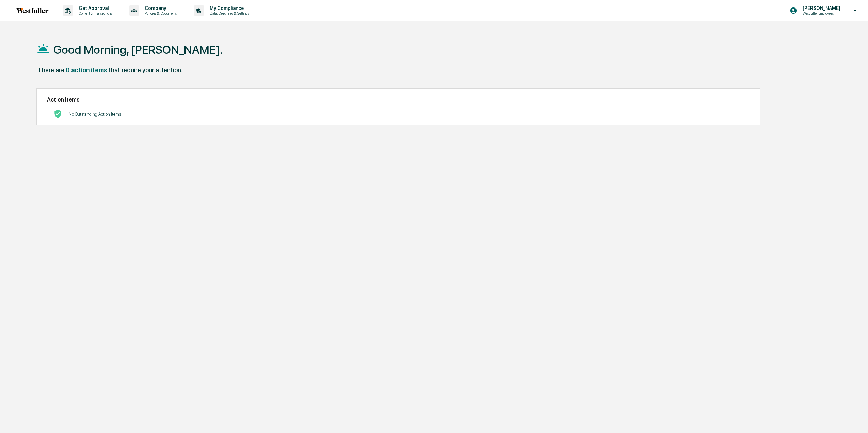 This screenshot has height=433, width=868. I want to click on img: No Actions logo, so click(58, 114).